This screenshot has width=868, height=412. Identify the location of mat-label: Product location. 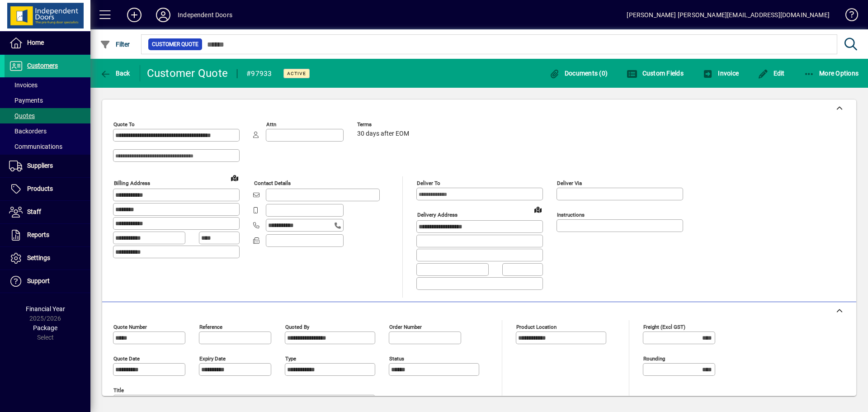
(536, 327).